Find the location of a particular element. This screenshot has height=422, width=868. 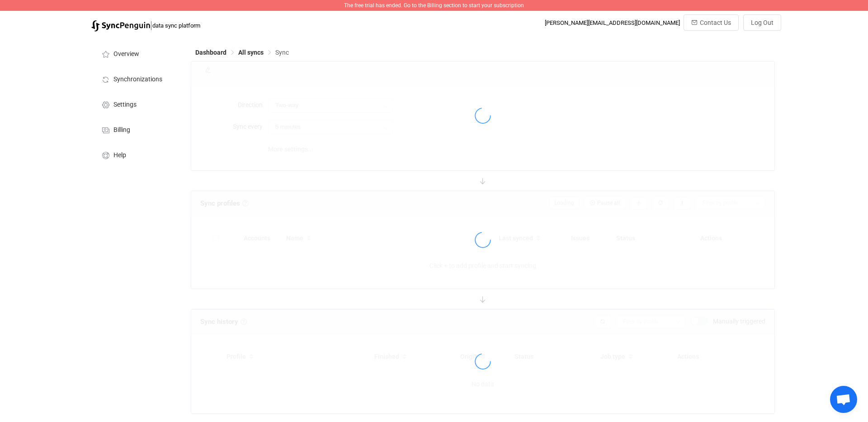

div: Breadcrumb is located at coordinates (241, 52).